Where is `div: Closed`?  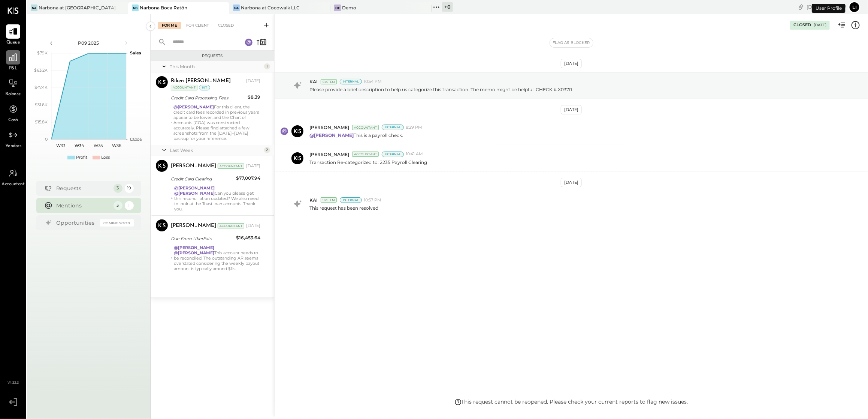 div: Closed is located at coordinates (226, 25).